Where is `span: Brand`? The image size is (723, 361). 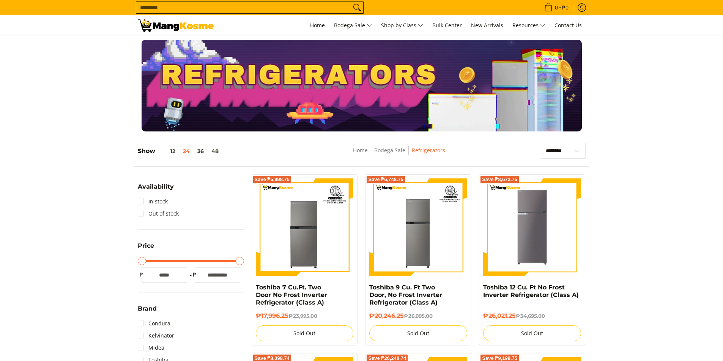 span: Brand is located at coordinates (147, 309).